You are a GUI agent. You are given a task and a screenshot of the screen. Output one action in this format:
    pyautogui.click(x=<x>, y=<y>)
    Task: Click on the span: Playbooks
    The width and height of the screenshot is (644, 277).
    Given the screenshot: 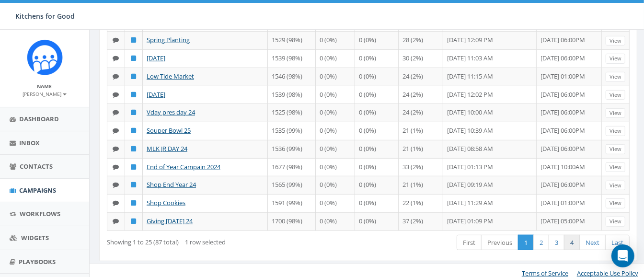 What is the action you would take?
    pyautogui.click(x=37, y=262)
    